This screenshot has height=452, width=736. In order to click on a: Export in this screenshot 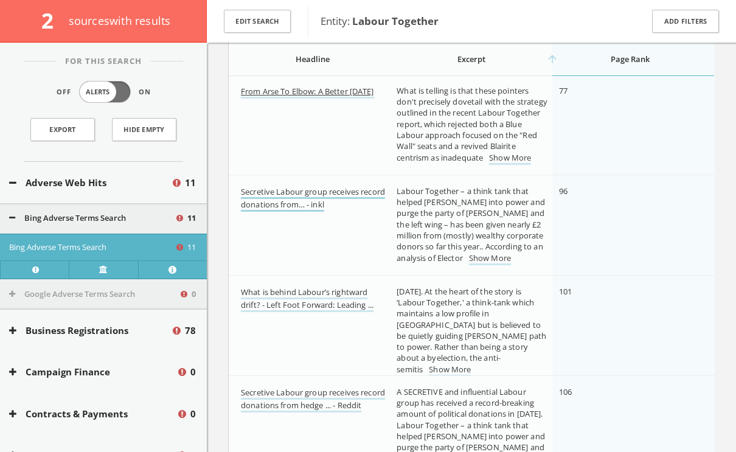, I will do `click(63, 130)`.